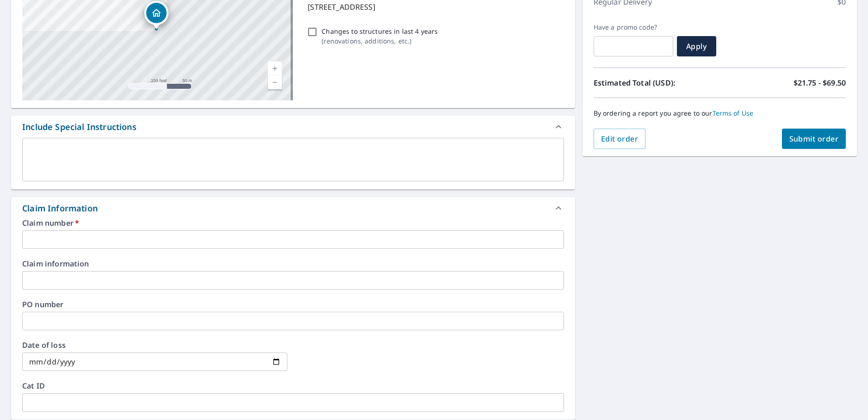 The height and width of the screenshot is (420, 868). What do you see at coordinates (293, 223) in the screenshot?
I see `label: Claim number` at bounding box center [293, 223].